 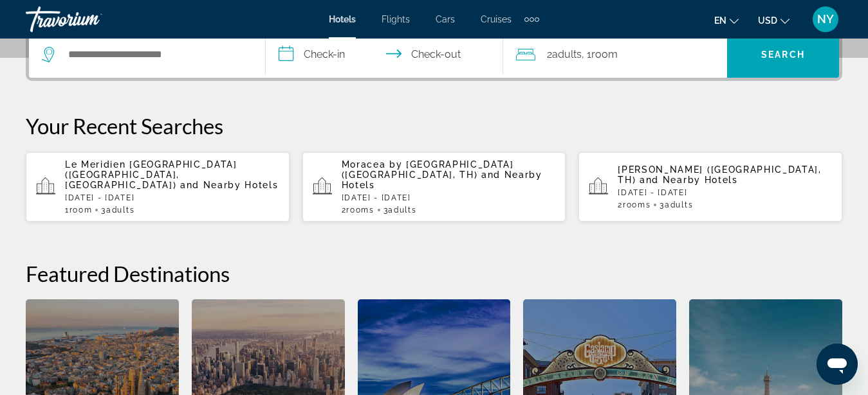 What do you see at coordinates (445, 19) in the screenshot?
I see `span: Cars` at bounding box center [445, 19].